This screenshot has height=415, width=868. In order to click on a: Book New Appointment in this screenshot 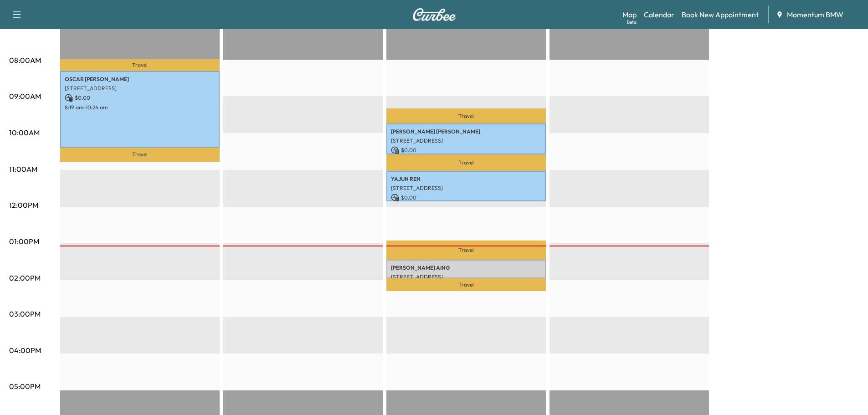, I will do `click(720, 15)`.